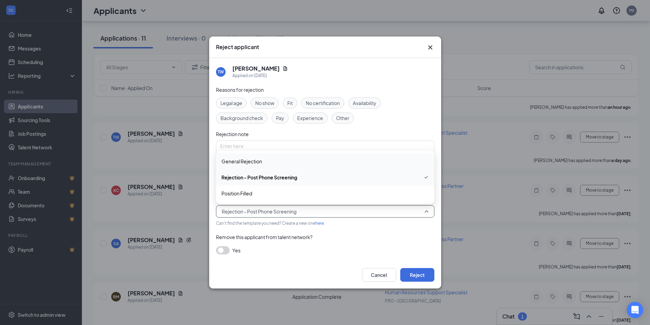 This screenshot has width=650, height=325. I want to click on span: Choose a rejection template, so click(248, 199).